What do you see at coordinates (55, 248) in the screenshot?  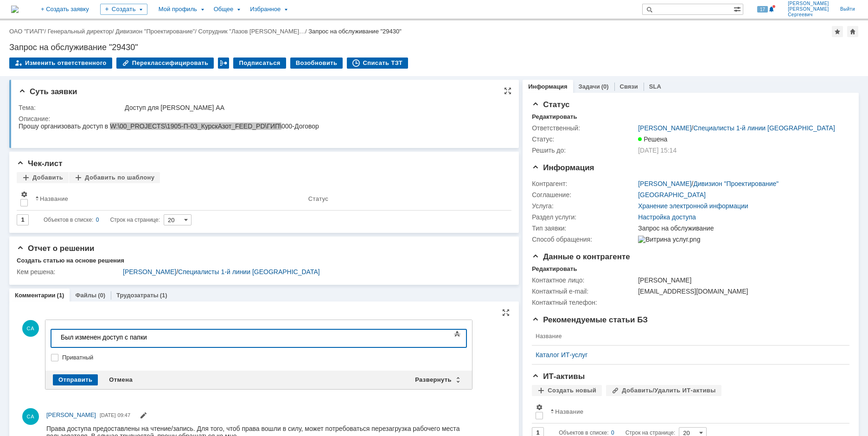 I see `span: Отчет о решении` at bounding box center [55, 248].